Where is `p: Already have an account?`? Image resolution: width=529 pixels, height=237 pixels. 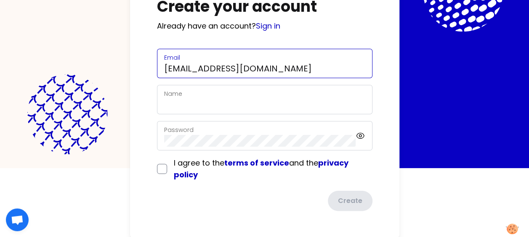 p: Already have an account? is located at coordinates (265, 26).